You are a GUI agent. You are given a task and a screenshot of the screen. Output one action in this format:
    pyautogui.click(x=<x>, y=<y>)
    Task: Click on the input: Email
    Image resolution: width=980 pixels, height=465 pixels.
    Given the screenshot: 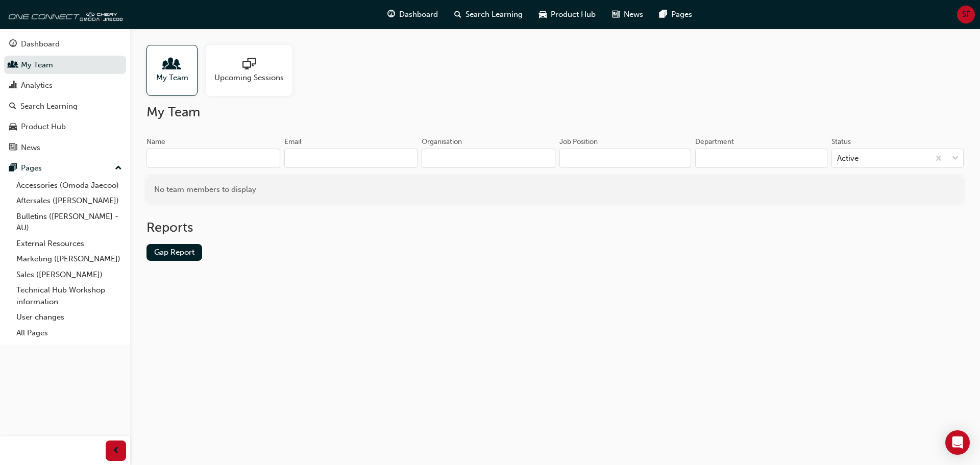 What is the action you would take?
    pyautogui.click(x=351, y=158)
    